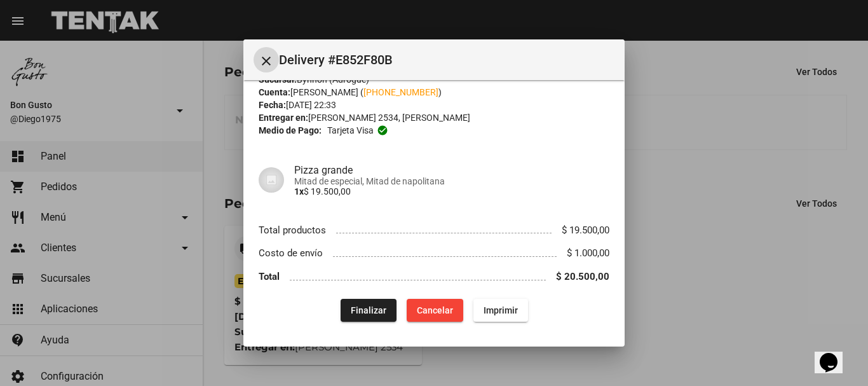 Image resolution: width=868 pixels, height=386 pixels. I want to click on span: Imprimir, so click(501, 311).